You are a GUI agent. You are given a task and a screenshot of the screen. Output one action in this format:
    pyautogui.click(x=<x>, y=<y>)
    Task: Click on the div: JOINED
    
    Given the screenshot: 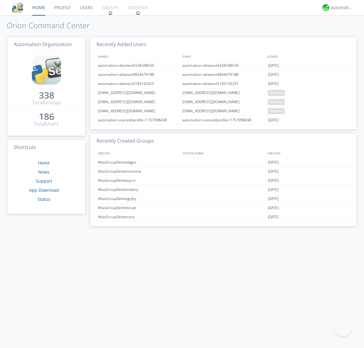 What is the action you would take?
    pyautogui.click(x=308, y=56)
    